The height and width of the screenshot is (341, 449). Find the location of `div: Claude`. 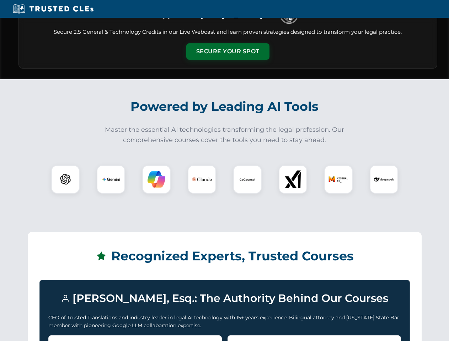

div: Claude is located at coordinates (202, 180).